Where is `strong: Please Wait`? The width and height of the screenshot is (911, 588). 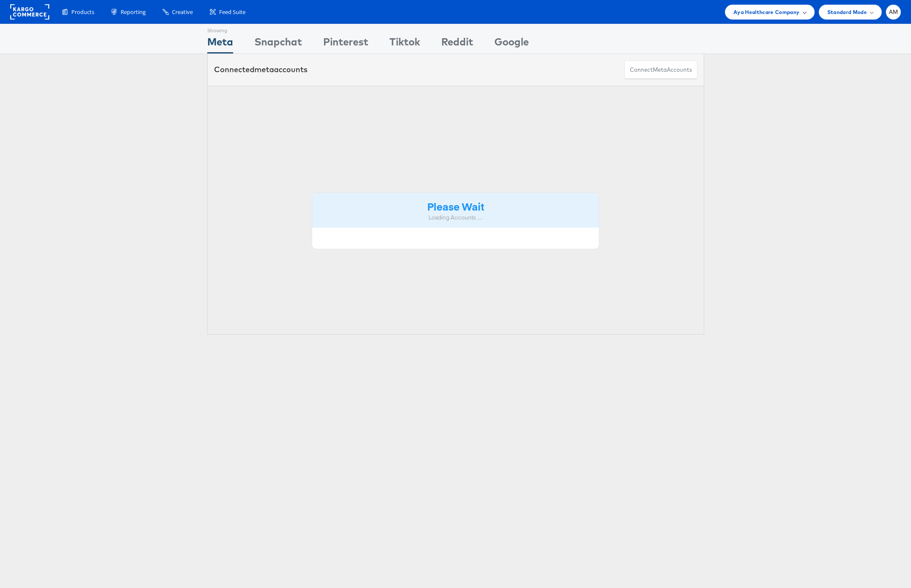
strong: Please Wait is located at coordinates (456, 206).